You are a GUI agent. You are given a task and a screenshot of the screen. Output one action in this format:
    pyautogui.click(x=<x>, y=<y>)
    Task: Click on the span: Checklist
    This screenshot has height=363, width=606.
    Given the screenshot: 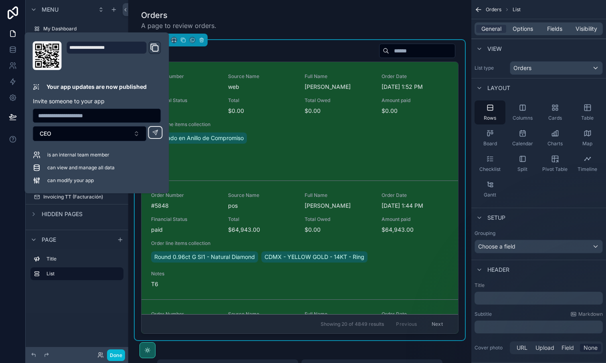 What is the action you would take?
    pyautogui.click(x=490, y=170)
    